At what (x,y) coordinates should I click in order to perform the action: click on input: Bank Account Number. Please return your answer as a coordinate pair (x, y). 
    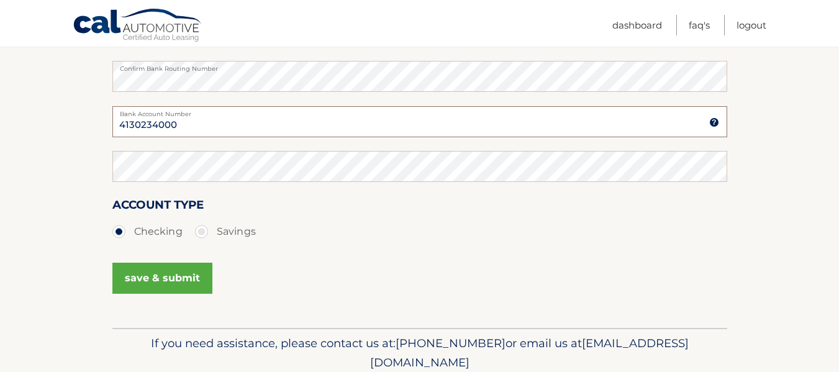
    Looking at the image, I should click on (420, 122).